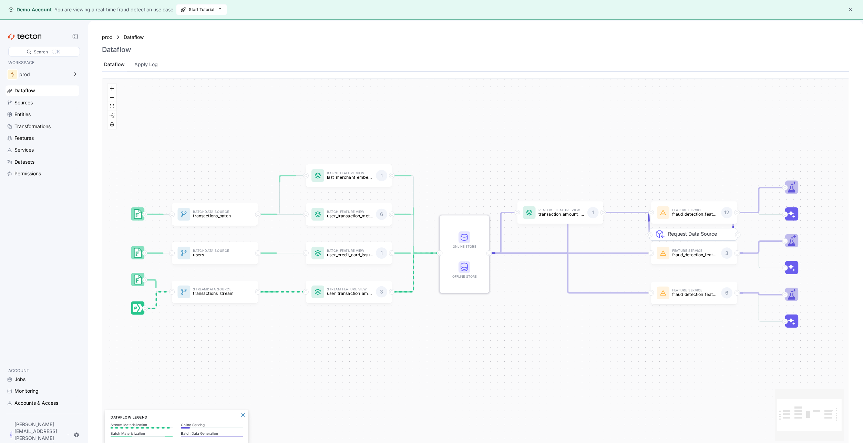 This screenshot has width=863, height=443. Describe the element at coordinates (27, 391) in the screenshot. I see `div: Monitoring` at that location.